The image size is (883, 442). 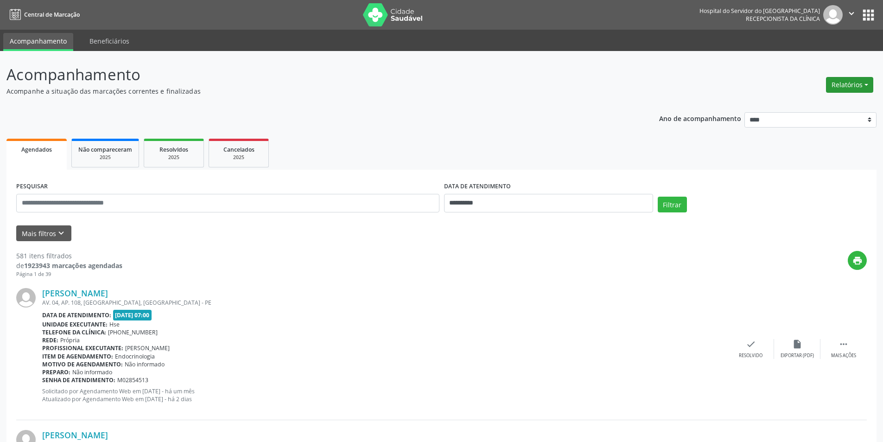 I want to click on strong: 1923943 marcações agendadas, so click(x=73, y=265).